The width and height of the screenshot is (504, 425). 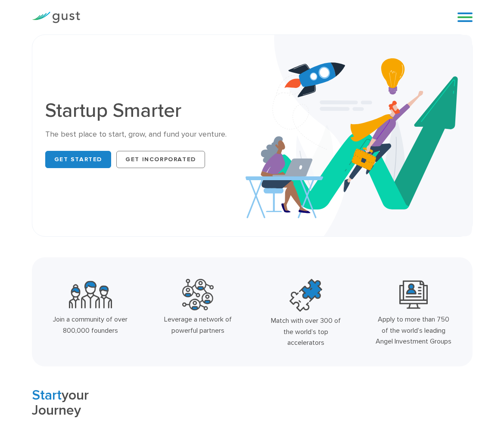 I want to click on h1: Startup Smarter, so click(x=146, y=111).